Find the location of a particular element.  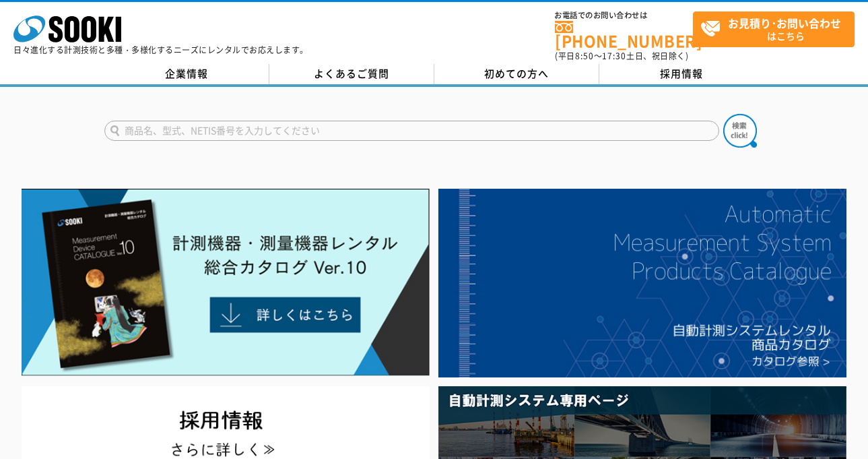

a: 初めての方へ is located at coordinates (516, 74).